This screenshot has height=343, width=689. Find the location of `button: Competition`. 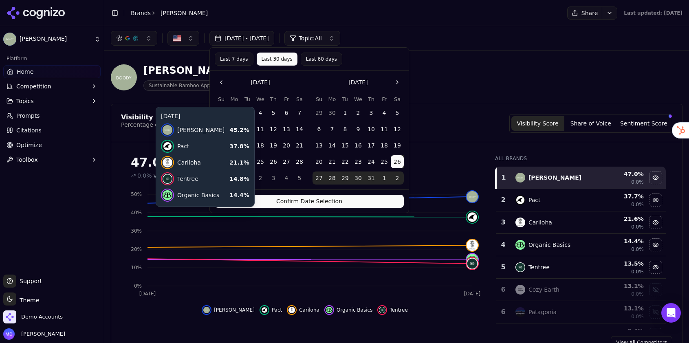

button: Competition is located at coordinates (52, 86).